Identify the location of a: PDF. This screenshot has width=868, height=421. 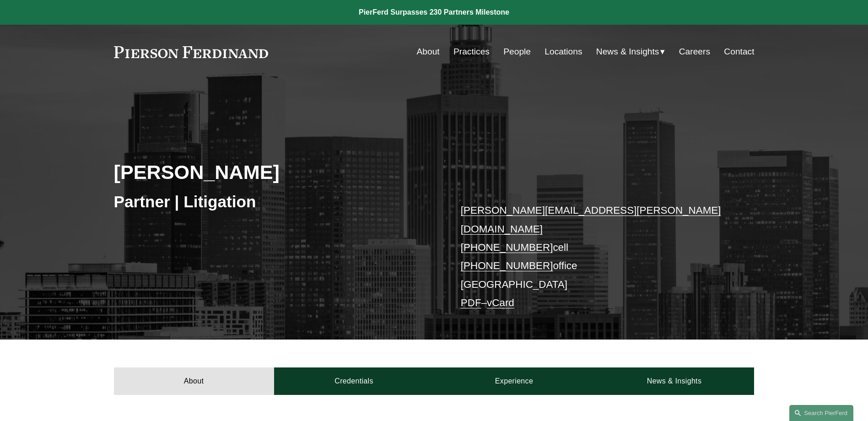
(471, 302).